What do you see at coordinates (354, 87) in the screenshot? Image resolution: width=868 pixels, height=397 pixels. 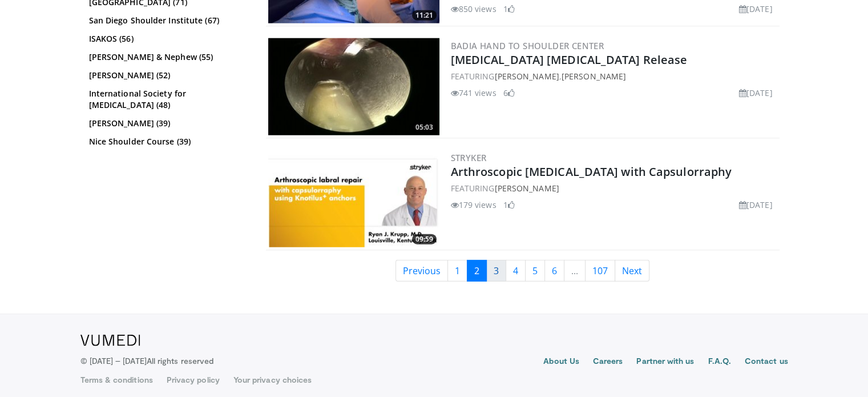 I see `img: rQqFhpGihXXoLKSn4xMDoxOjBzMTt2bJ_1.300x170_q85_crop-smart_upscale.jpg` at bounding box center [354, 87].